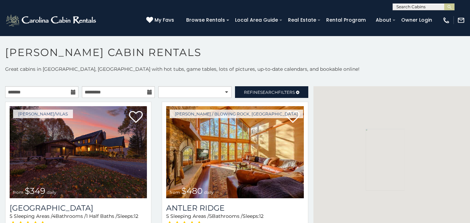 The height and width of the screenshot is (223, 470). I want to click on span: $349, so click(35, 191).